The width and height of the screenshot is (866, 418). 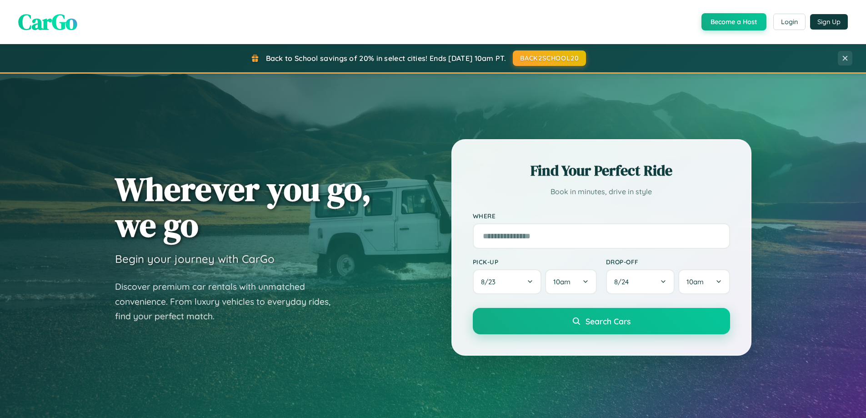 What do you see at coordinates (789, 22) in the screenshot?
I see `button: Login` at bounding box center [789, 22].